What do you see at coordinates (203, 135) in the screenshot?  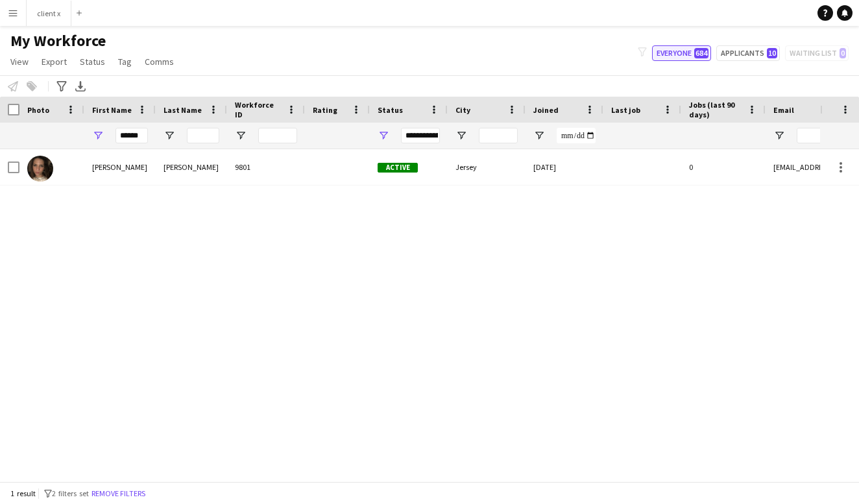 I see `input: Last Name Filter Input` at bounding box center [203, 135].